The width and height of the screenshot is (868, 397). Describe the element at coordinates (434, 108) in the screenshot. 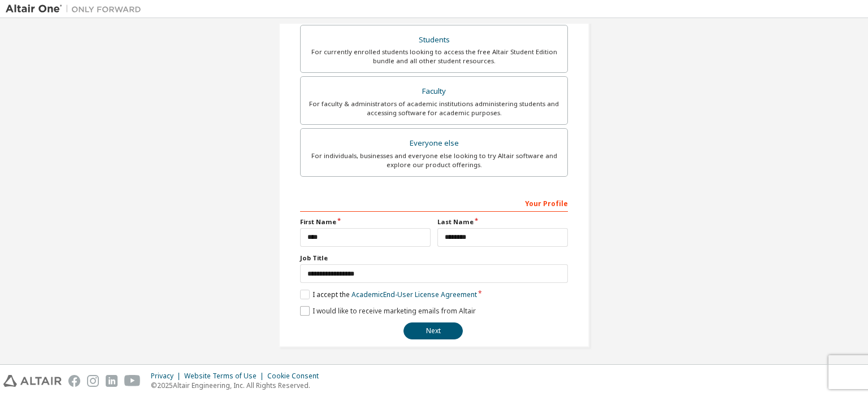

I see `div: For faculty & administrators of academic institutions administering students and accessing softwa...` at that location.